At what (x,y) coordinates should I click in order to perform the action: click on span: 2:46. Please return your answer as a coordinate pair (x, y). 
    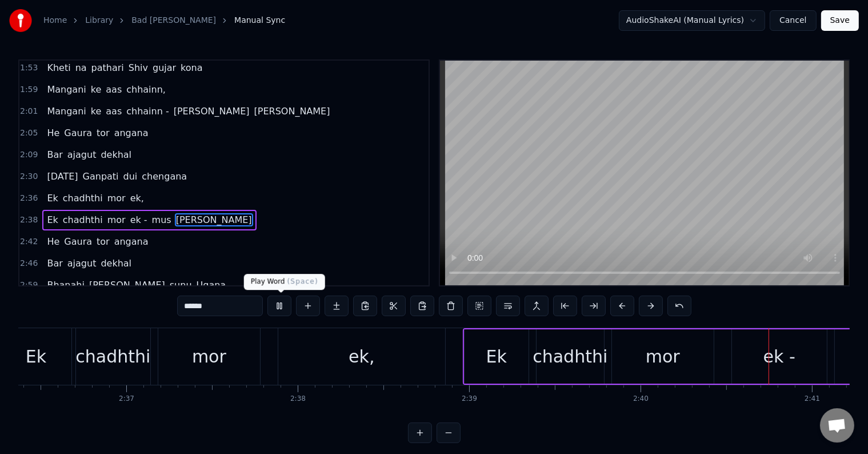
    Looking at the image, I should click on (29, 264).